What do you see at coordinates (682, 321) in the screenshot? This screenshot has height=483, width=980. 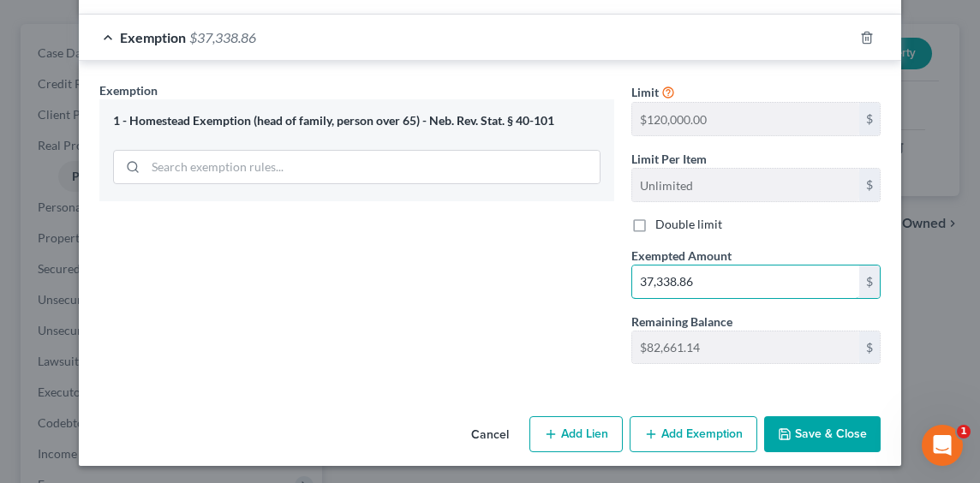 I see `label: Remaining Balance` at bounding box center [682, 321].